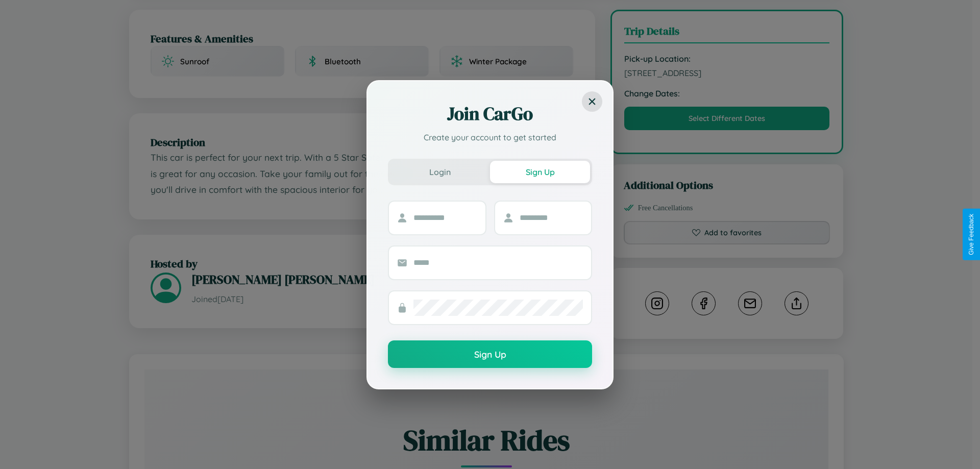 The image size is (980, 469). I want to click on button: Login, so click(440, 172).